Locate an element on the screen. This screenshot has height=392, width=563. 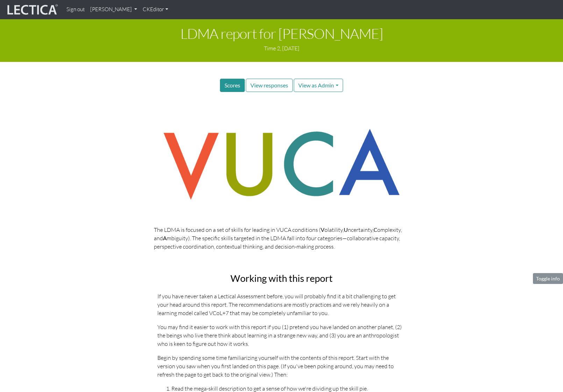
p: If you have never taken a Lectical Assessment before, you will probably find it a bit challenging... is located at coordinates (282, 305).